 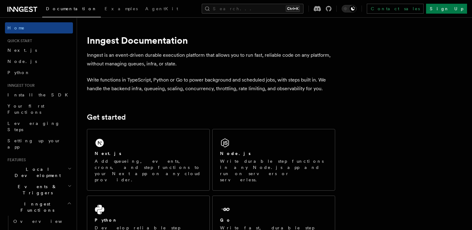 I want to click on span: Documentation, so click(x=71, y=9).